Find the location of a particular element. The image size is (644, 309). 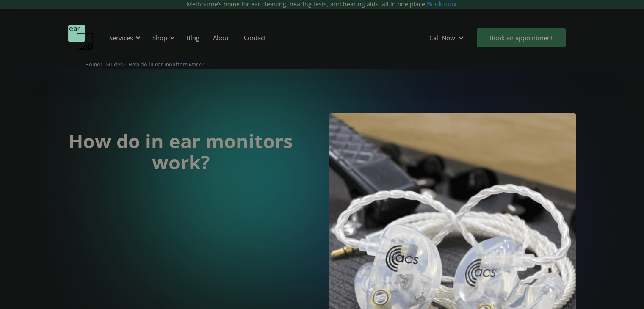

a: Home is located at coordinates (92, 64).